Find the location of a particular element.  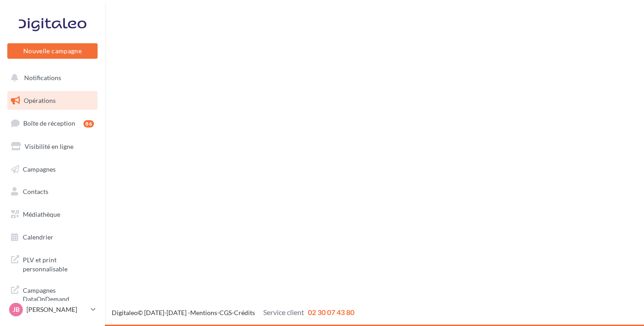

a: Mentions is located at coordinates (204, 312).